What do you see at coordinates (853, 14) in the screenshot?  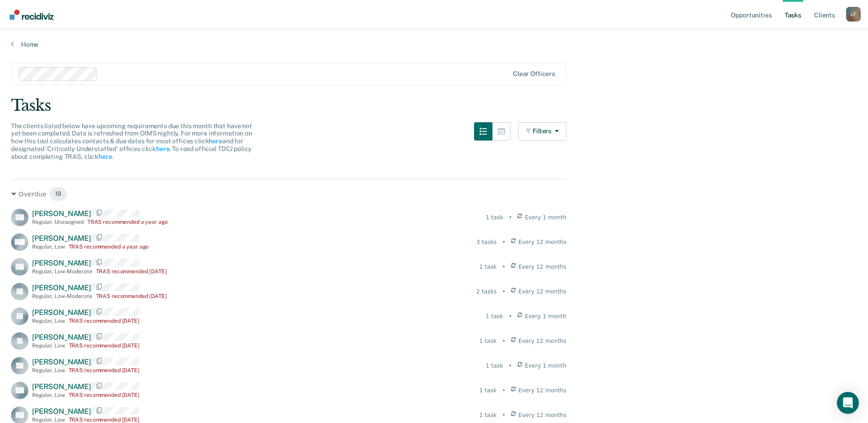 I see `button: Profile dropdown button` at bounding box center [853, 14].